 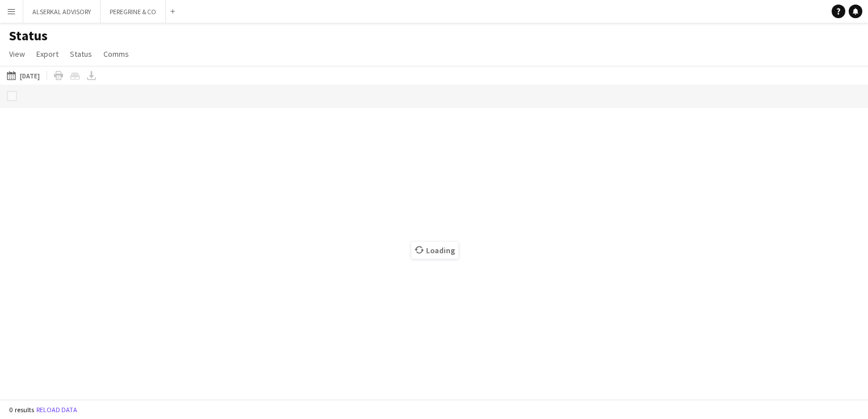 I want to click on span: Status, so click(x=81, y=54).